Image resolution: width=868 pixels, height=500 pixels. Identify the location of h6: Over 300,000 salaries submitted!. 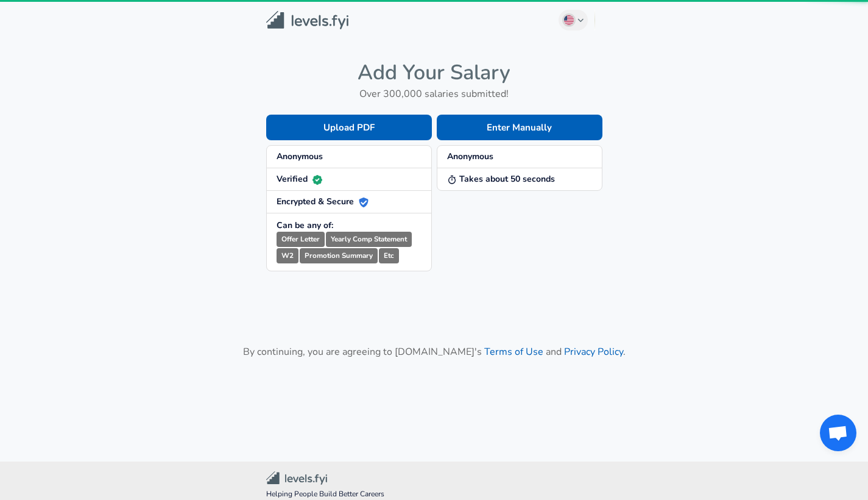
(434, 94).